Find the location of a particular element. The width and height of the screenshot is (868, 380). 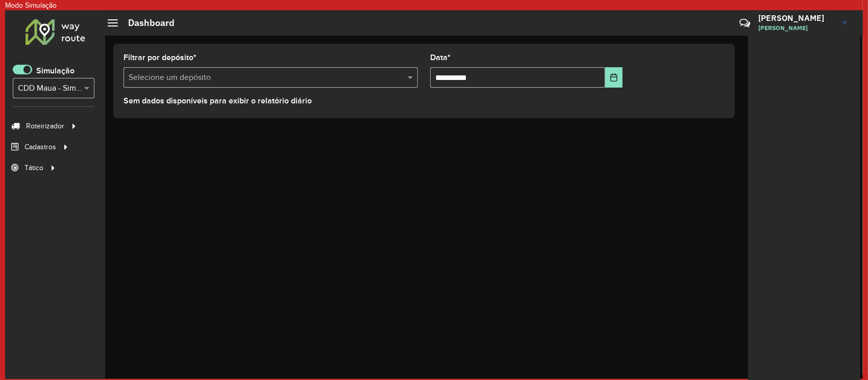

a: Contato Rápido is located at coordinates (744, 23).